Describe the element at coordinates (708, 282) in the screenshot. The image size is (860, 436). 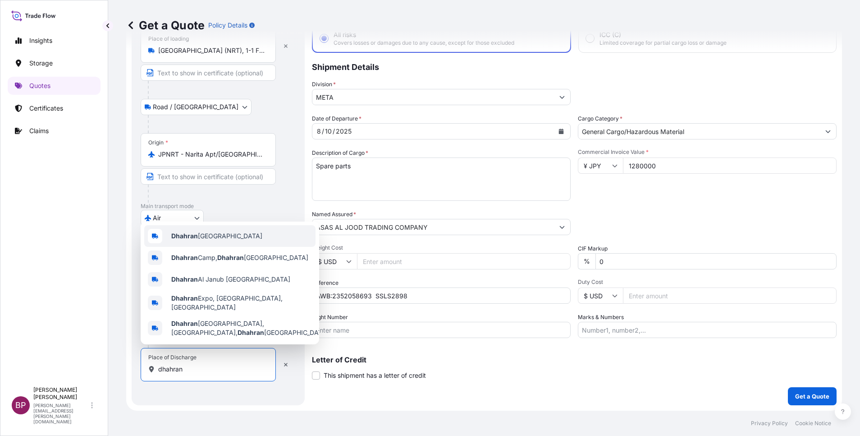
I see `span: Duty Cost` at that location.